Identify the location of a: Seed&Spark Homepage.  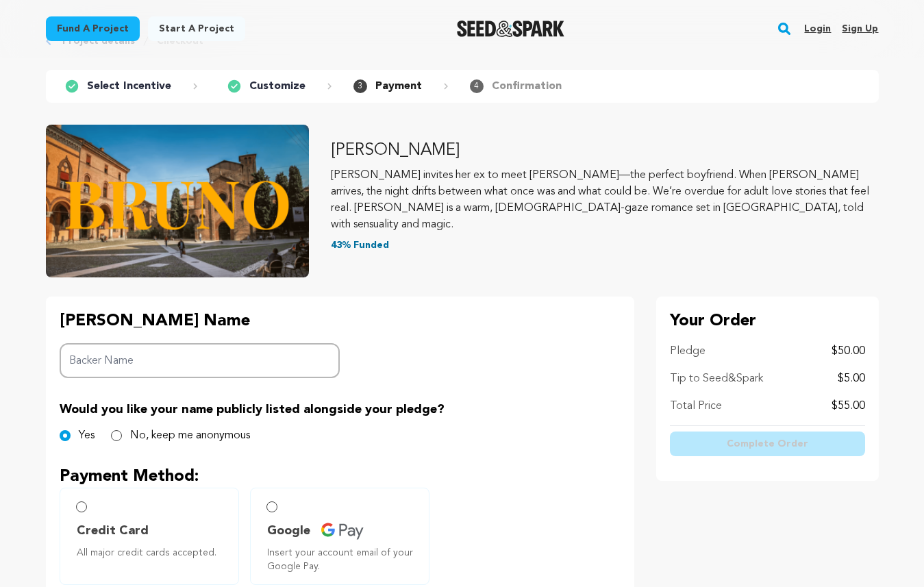
(511, 29).